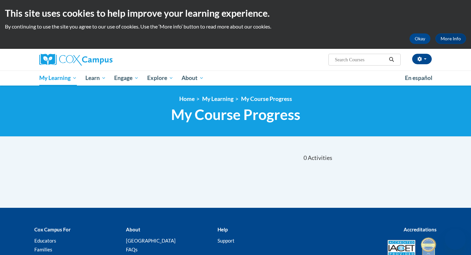  I want to click on a: FAQs, so click(132, 249).